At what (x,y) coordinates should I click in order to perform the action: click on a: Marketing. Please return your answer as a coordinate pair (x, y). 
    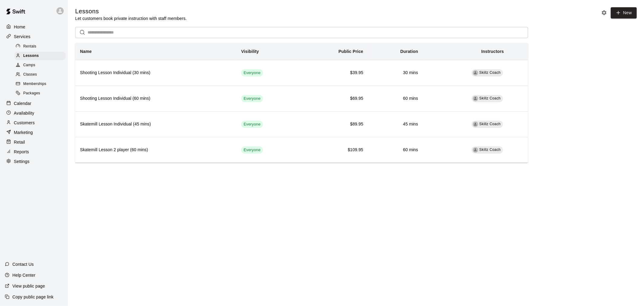
    Looking at the image, I should click on (34, 133).